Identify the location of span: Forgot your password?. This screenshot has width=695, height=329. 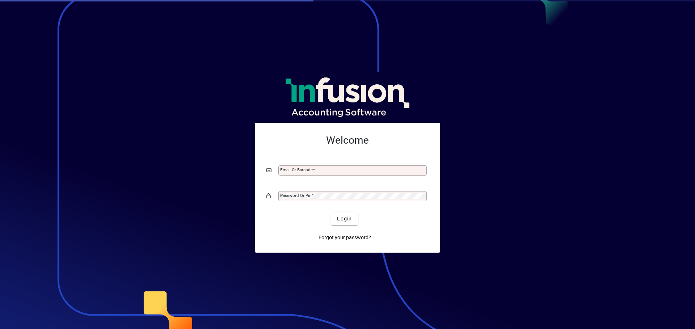
(345, 237).